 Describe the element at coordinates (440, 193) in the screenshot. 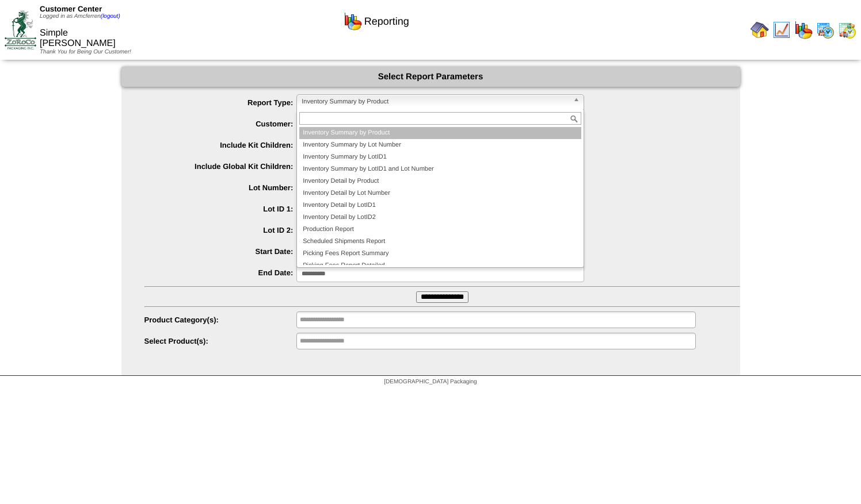

I see `li: Inventory Detail by Lot Number` at that location.